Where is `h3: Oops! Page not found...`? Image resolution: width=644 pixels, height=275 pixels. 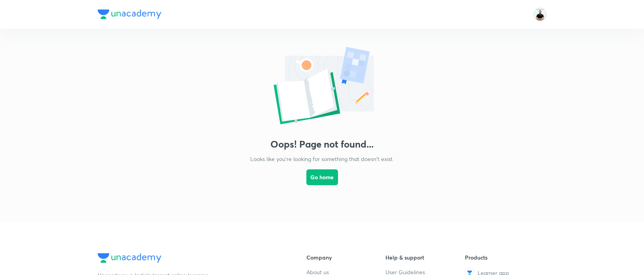 h3: Oops! Page not found... is located at coordinates (322, 144).